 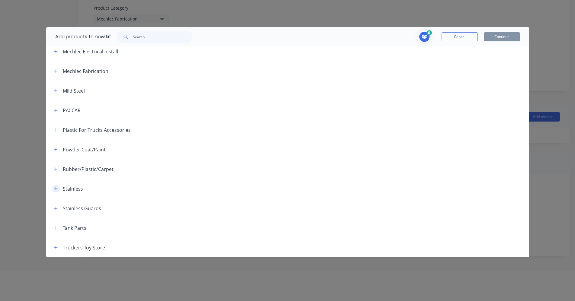 I want to click on div: Stainless, so click(x=73, y=189).